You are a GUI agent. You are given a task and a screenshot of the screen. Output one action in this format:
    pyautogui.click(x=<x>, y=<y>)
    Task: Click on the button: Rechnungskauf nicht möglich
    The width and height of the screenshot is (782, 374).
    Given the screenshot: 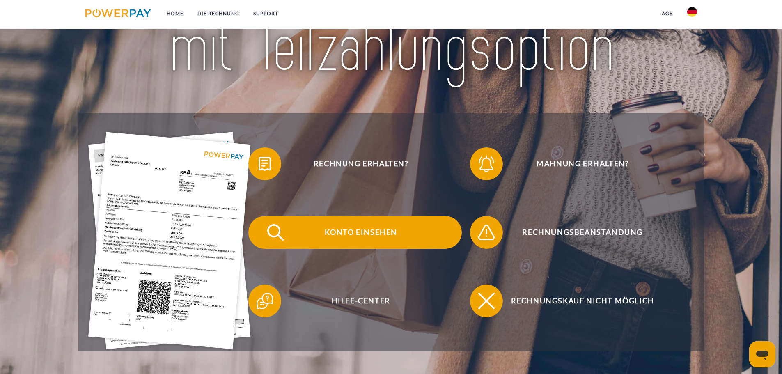 What is the action you would take?
    pyautogui.click(x=577, y=301)
    